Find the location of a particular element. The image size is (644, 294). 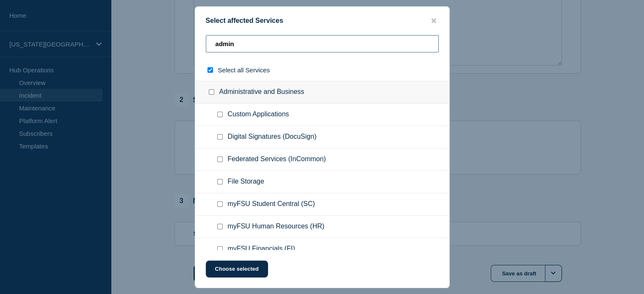

input: select all checkbox is located at coordinates (210, 70).